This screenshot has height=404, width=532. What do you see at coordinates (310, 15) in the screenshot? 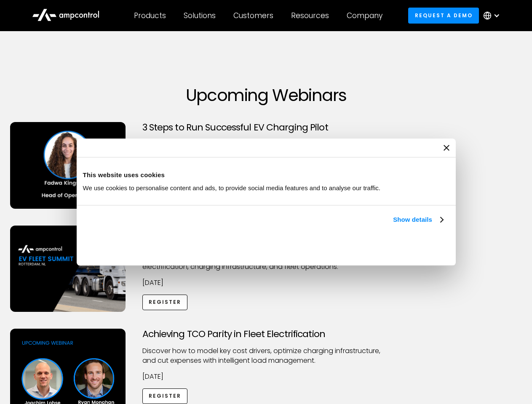
I see `div: Resources` at bounding box center [310, 15].